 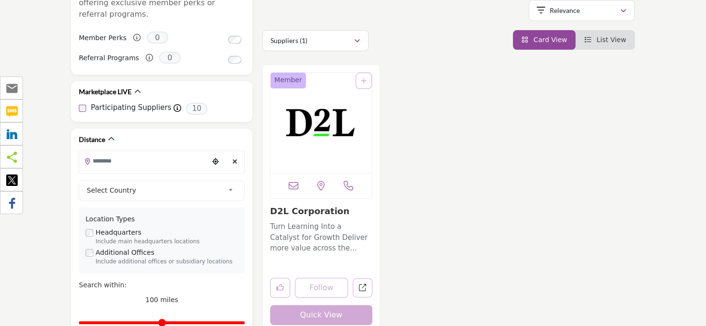 I want to click on a: Add To List, so click(x=364, y=81).